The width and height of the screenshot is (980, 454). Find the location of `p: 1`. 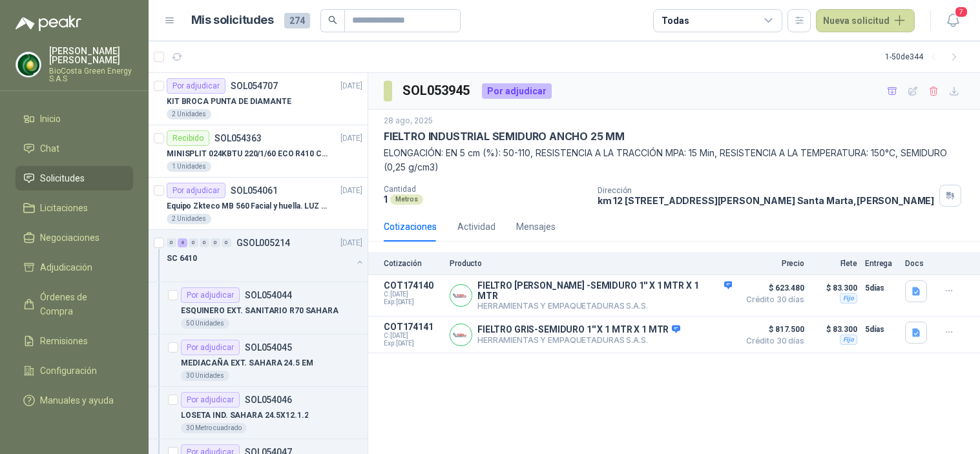

p: 1 is located at coordinates (385, 199).